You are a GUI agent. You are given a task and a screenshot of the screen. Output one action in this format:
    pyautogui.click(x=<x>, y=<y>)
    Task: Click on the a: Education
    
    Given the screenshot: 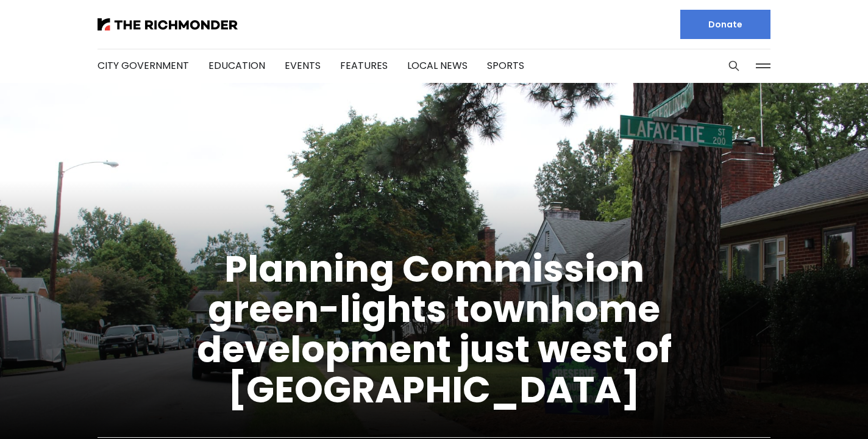 What is the action you would take?
    pyautogui.click(x=236, y=65)
    